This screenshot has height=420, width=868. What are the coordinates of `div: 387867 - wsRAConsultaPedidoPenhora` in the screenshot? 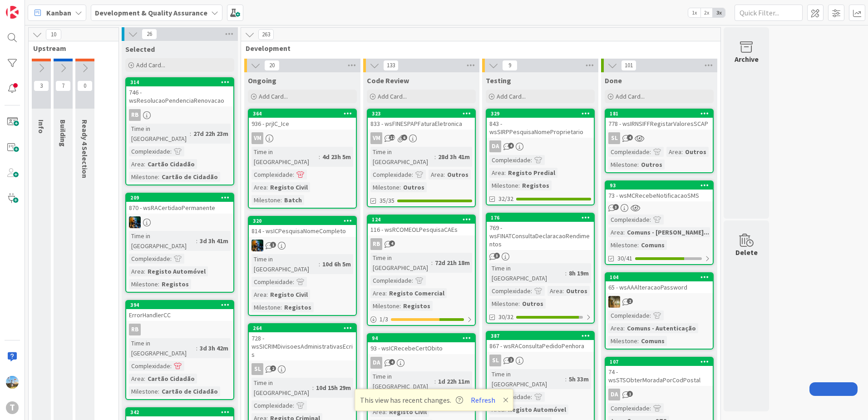 It's located at (540, 342).